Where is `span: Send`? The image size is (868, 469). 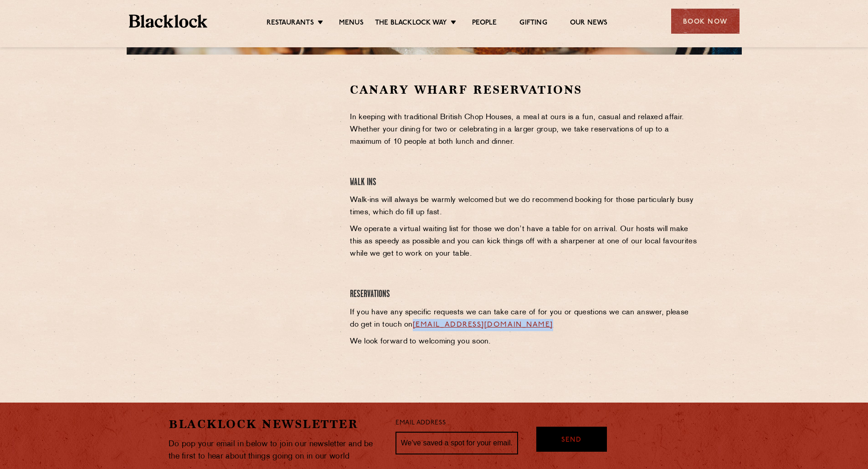
span: Send is located at coordinates (572, 441).